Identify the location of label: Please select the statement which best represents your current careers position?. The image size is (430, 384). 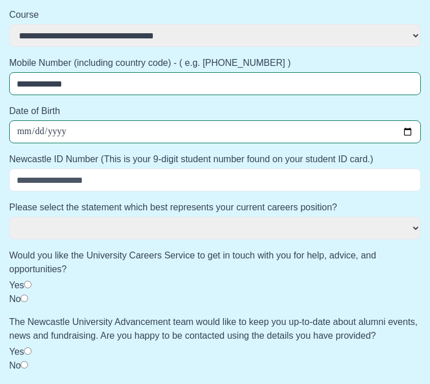
(215, 207).